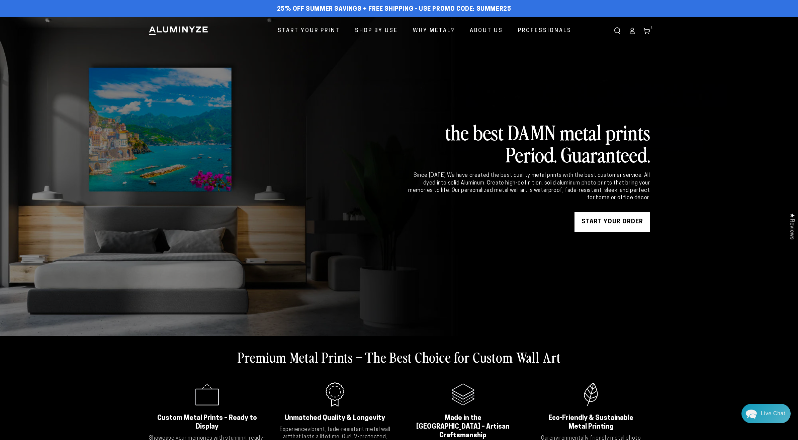 This screenshot has height=440, width=798. What do you see at coordinates (486, 31) in the screenshot?
I see `a: About Us` at bounding box center [486, 31].